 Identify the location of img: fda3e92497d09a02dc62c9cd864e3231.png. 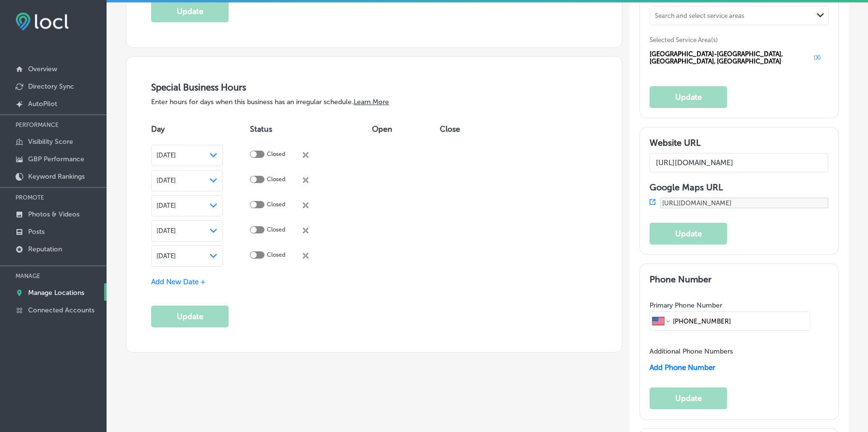
(42, 21).